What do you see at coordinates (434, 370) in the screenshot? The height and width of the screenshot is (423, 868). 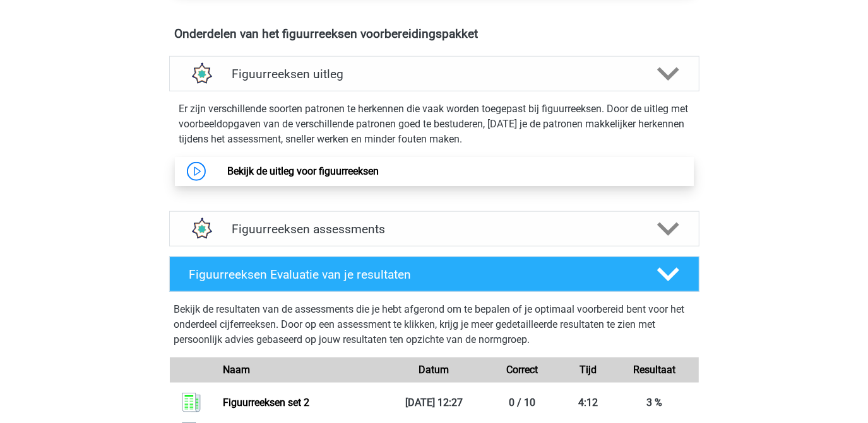 I see `div: Datum` at bounding box center [434, 370].